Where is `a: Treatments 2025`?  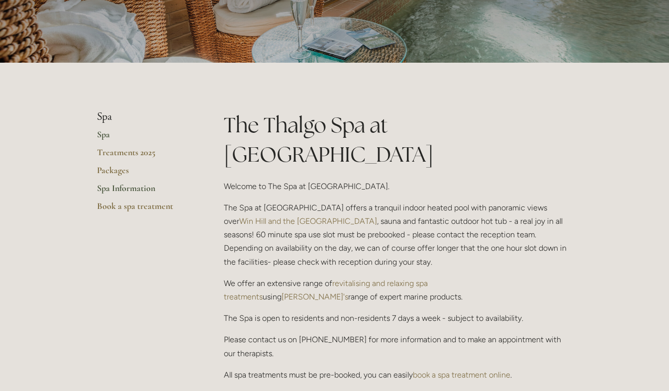
a: Treatments 2025 is located at coordinates (144, 156).